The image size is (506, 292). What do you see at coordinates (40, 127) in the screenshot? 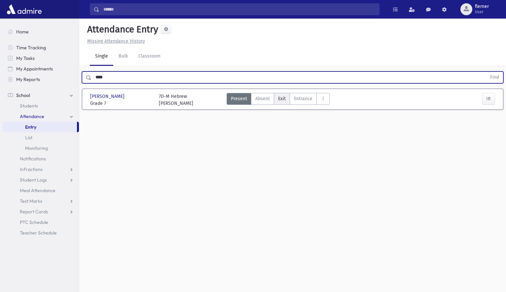
I see `a: Entry` at bounding box center [40, 127].